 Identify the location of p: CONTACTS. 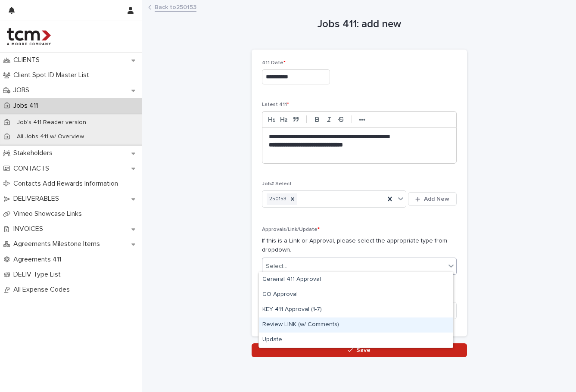
(33, 168).